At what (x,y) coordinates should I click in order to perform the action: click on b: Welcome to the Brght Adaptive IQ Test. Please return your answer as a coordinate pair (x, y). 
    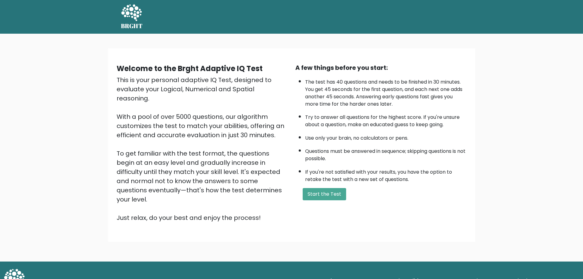
    Looking at the image, I should click on (190, 68).